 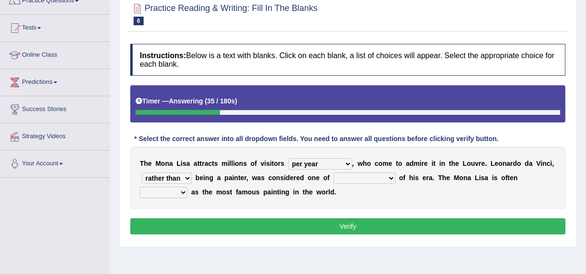 What do you see at coordinates (55, 108) in the screenshot?
I see `a: Success Stories` at bounding box center [55, 108].